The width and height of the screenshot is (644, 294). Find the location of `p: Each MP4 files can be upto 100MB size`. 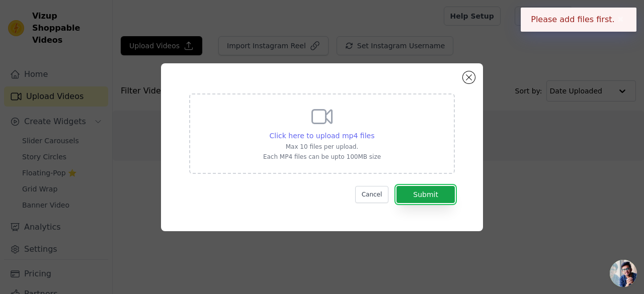

p: Each MP4 files can be upto 100MB size is located at coordinates (322, 157).